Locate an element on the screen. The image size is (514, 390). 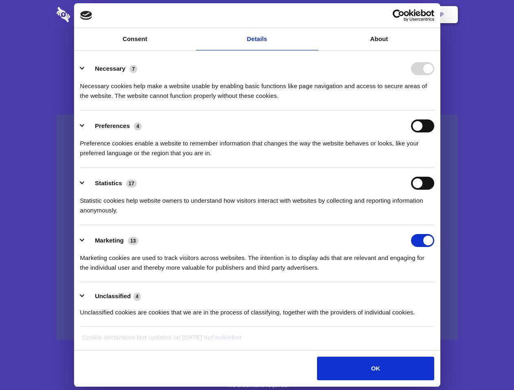
a: Cookiebot is located at coordinates (226, 338).